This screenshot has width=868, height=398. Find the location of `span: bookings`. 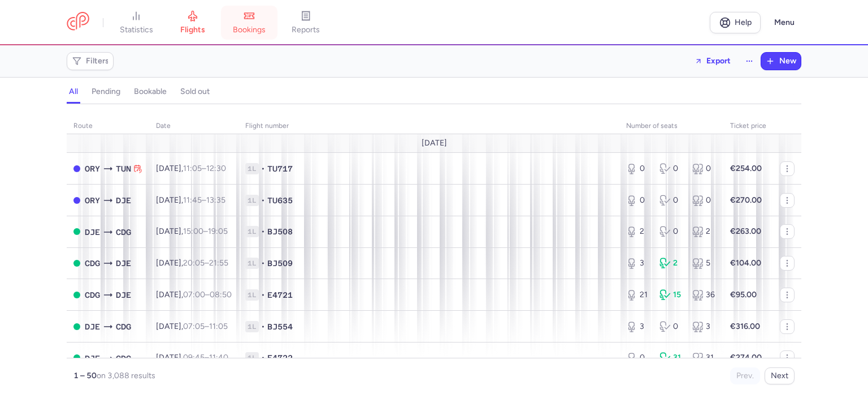

span: bookings is located at coordinates (249, 30).